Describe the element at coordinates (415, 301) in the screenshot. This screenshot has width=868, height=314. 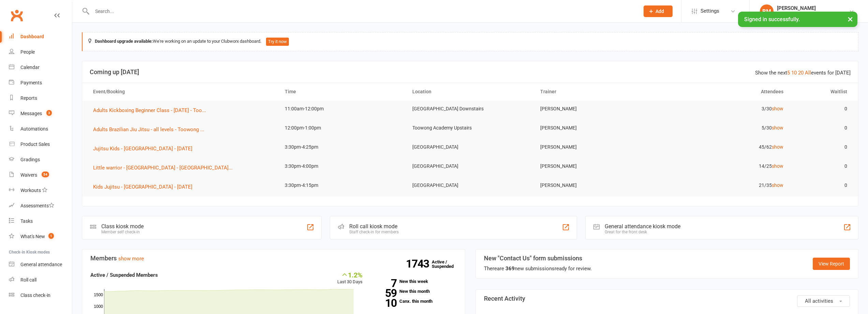
I see `a: 10Canx. this month` at that location.